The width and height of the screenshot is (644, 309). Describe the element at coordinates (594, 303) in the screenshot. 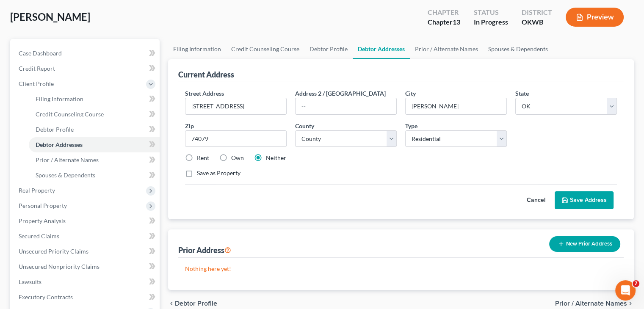

I see `button: Prior / Alternate Names chevron_right` at that location.